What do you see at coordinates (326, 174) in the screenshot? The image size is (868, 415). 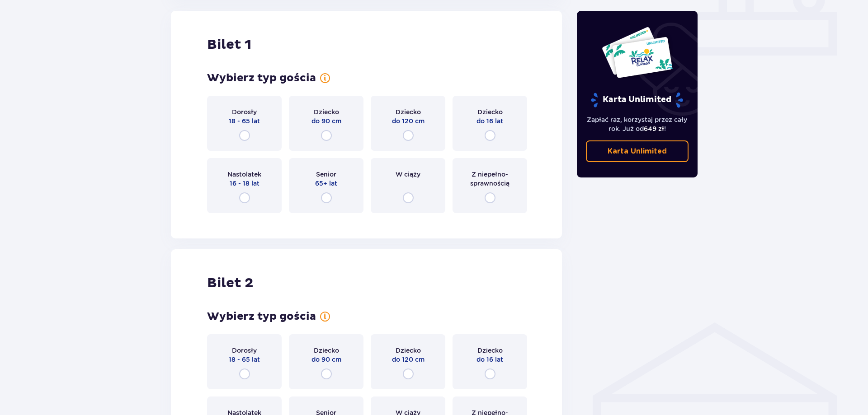 I see `p: Senior` at bounding box center [326, 174].